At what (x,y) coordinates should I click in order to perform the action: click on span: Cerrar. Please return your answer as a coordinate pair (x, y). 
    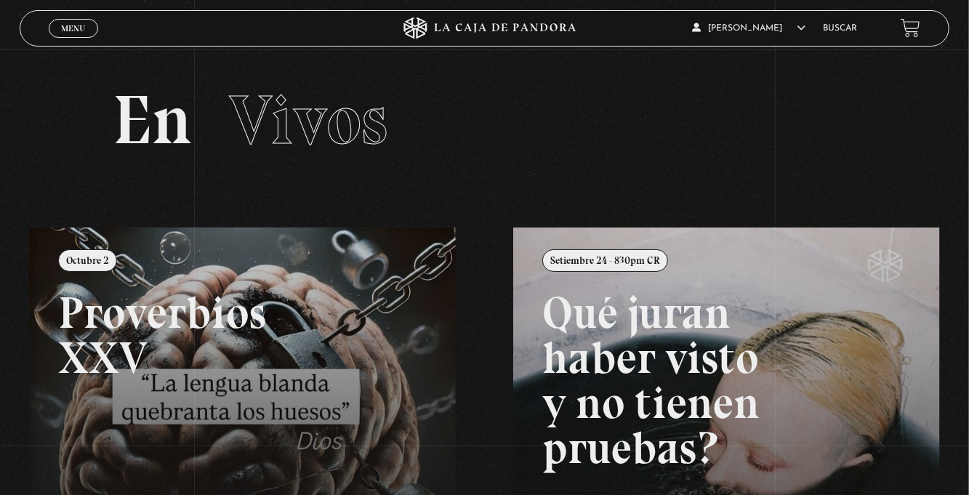
    Looking at the image, I should click on (73, 41).